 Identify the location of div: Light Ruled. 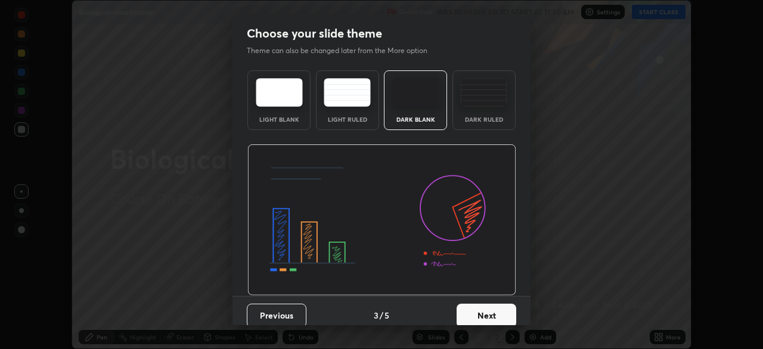
(348, 119).